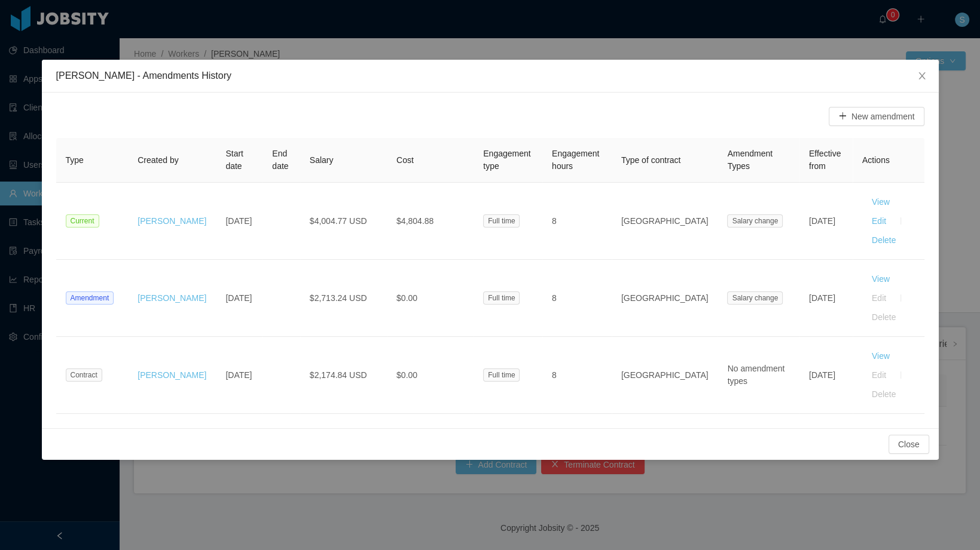 The image size is (980, 550). I want to click on span: Current, so click(83, 221).